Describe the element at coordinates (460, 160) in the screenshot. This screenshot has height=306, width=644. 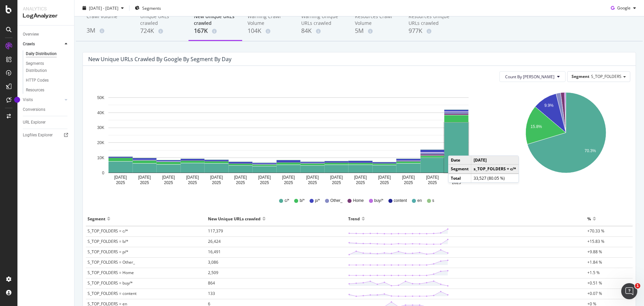
I see `td: Date` at that location.